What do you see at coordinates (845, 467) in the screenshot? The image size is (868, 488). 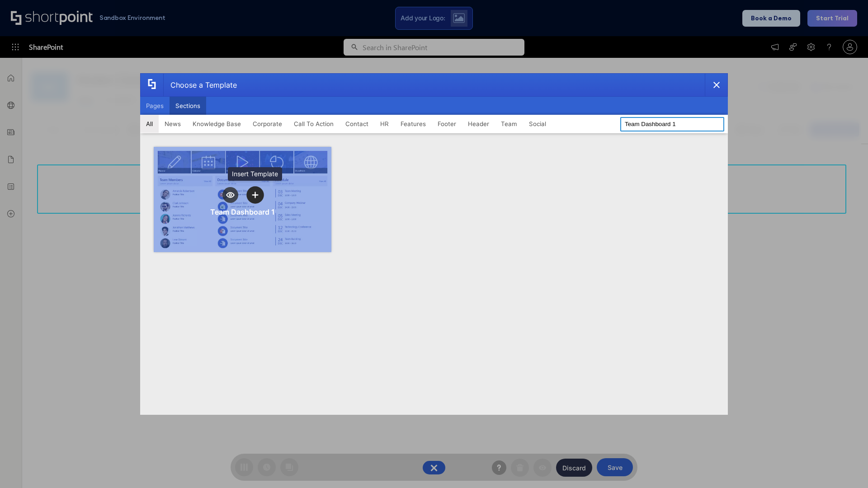 I see `div: Chat Widget` at bounding box center [845, 467].